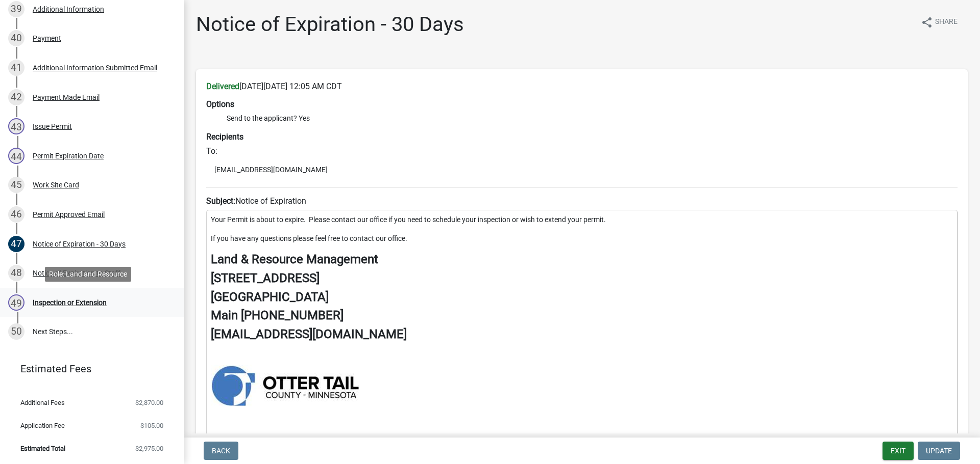 The image size is (980, 464). I want to click on div: 50, so click(16, 332).